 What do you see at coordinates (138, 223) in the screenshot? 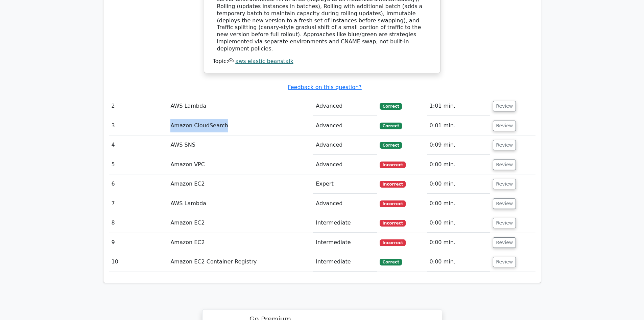
I see `td: 8` at bounding box center [138, 223].